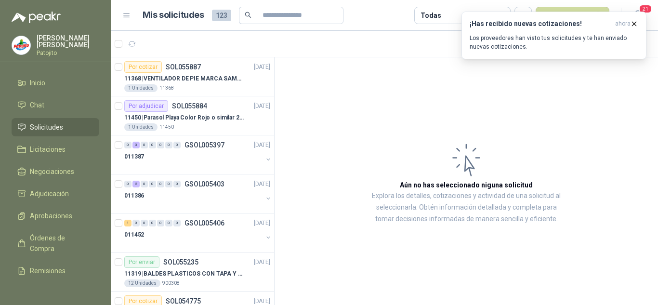 The height and width of the screenshot is (305, 658). What do you see at coordinates (55, 271) in the screenshot?
I see `a: Remisiones` at bounding box center [55, 271].